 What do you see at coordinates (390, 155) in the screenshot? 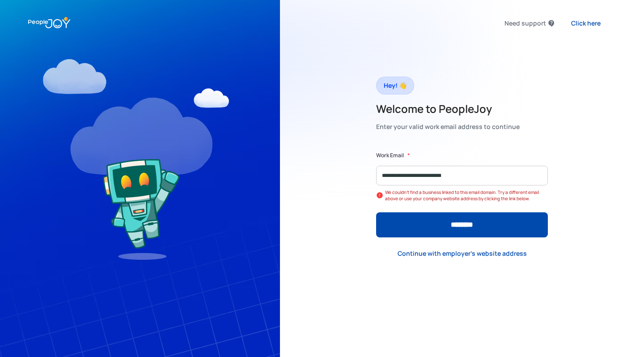
I see `label: Work Email` at bounding box center [390, 155].